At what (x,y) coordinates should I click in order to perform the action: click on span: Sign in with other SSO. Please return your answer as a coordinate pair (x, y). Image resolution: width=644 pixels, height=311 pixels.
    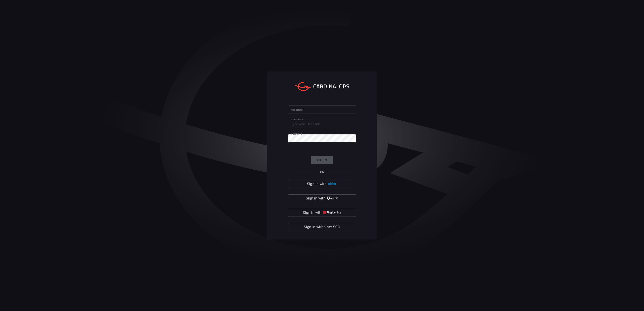
    Looking at the image, I should click on (322, 227).